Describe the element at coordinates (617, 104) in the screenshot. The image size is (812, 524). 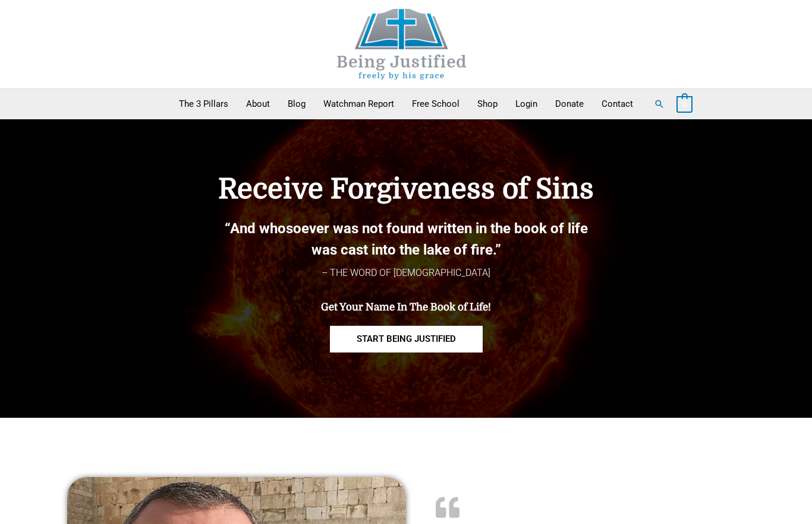
I see `a: Contact` at that location.